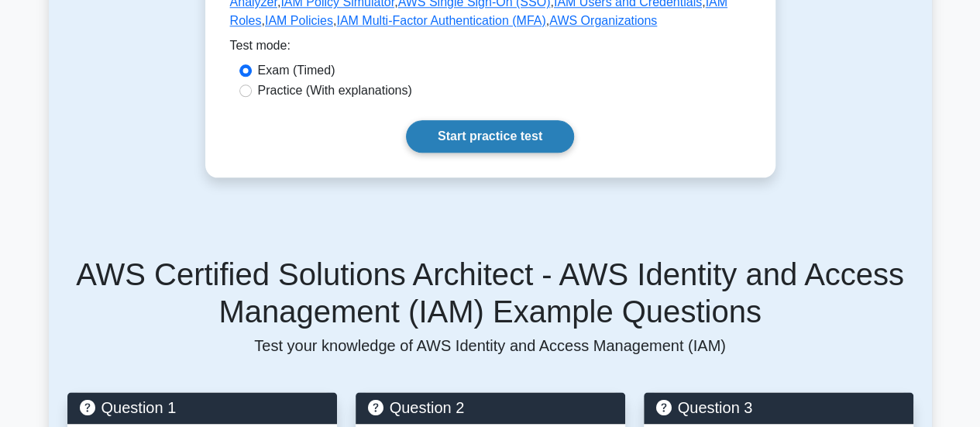 The width and height of the screenshot is (980, 427). Describe the element at coordinates (335, 91) in the screenshot. I see `label: Practice (With explanations)` at that location.